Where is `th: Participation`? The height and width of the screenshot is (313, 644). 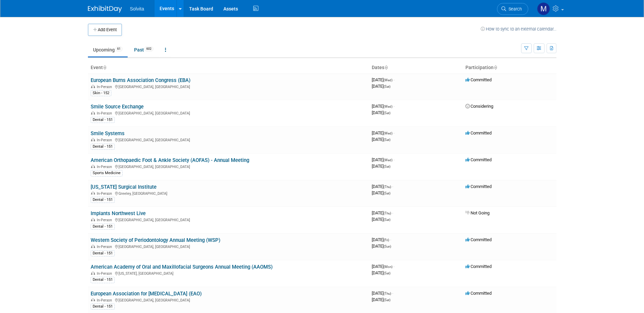 th: Participation is located at coordinates (509, 68).